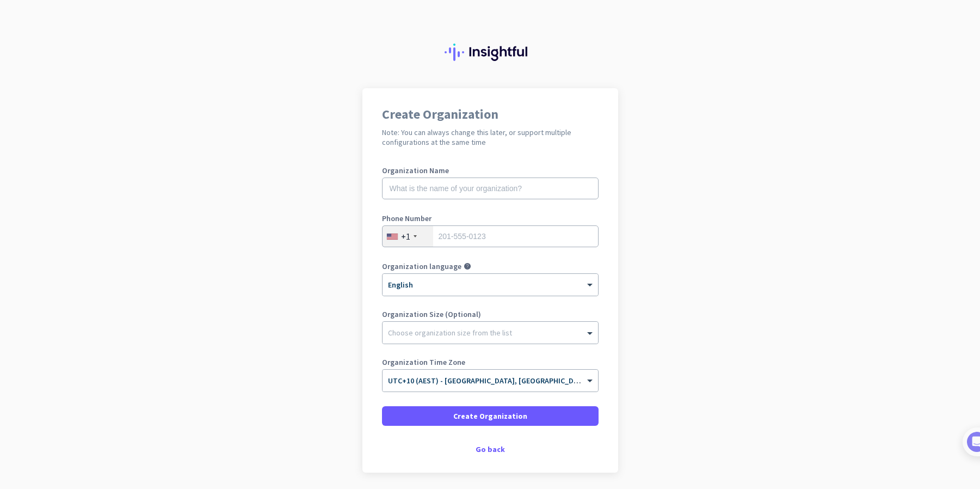 The image size is (980, 489). I want to click on img: Insightful, so click(490, 52).